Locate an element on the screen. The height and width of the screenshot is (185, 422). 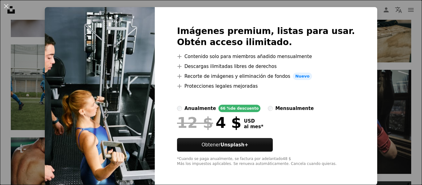
span: 12 $ is located at coordinates (195, 123).